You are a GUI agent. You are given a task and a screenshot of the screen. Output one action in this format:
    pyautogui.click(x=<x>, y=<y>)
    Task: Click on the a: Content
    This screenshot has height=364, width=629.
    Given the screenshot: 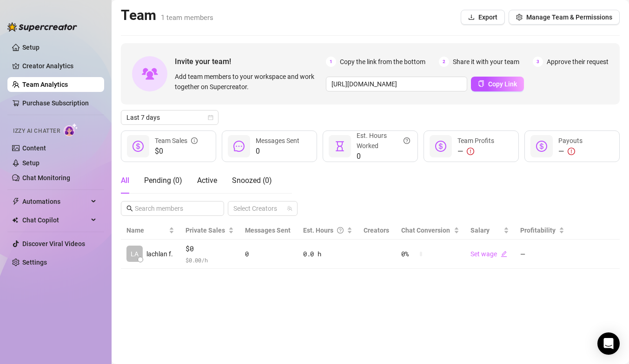 What is the action you would take?
    pyautogui.click(x=34, y=148)
    